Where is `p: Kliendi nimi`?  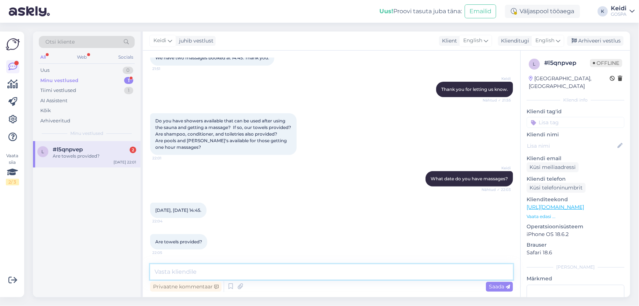 p: Kliendi nimi is located at coordinates (575, 134).